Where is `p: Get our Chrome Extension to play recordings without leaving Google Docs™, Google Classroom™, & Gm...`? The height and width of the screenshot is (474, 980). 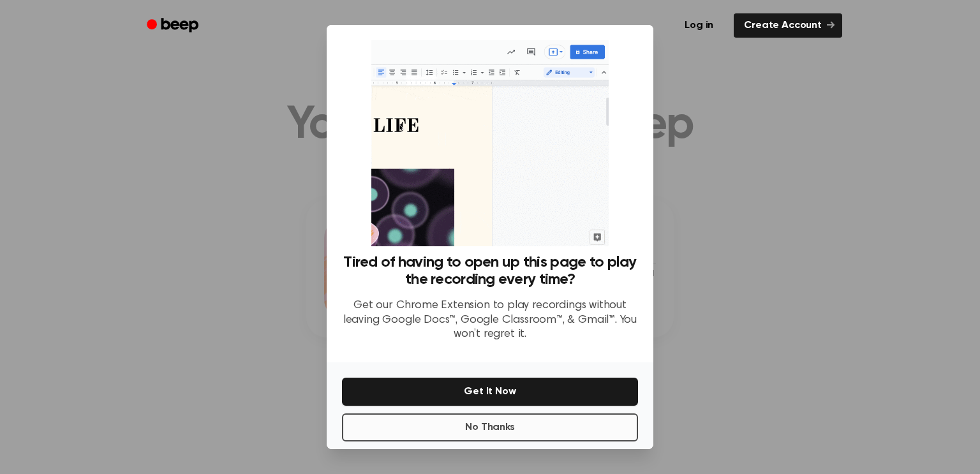
p: Get our Chrome Extension to play recordings without leaving Google Docs™, Google Classroom™, & Gm... is located at coordinates (490, 320).